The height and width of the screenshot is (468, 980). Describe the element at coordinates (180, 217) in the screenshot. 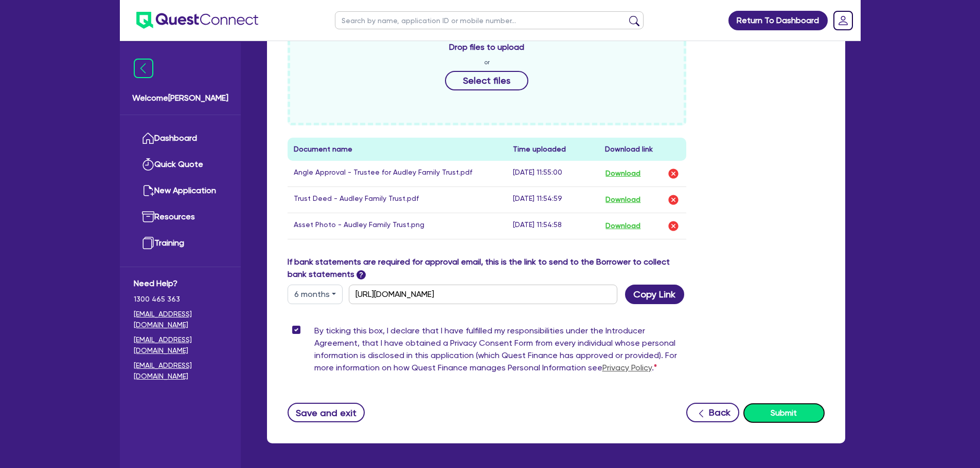

I see `a: Resources` at that location.